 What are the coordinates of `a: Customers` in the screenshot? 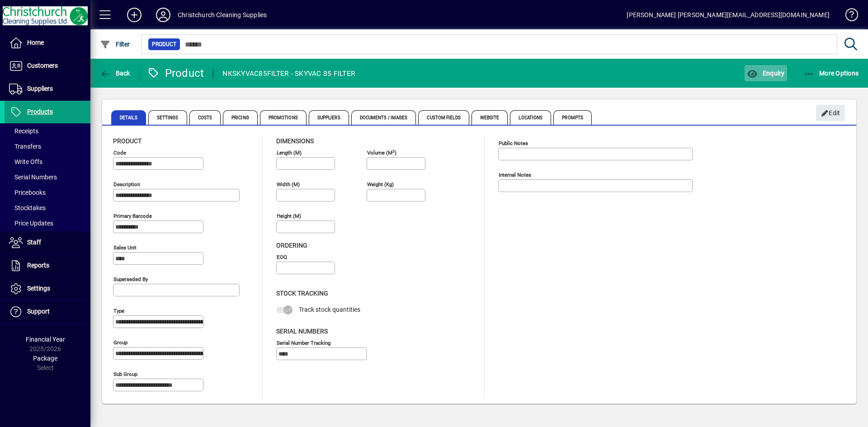 It's located at (48, 66).